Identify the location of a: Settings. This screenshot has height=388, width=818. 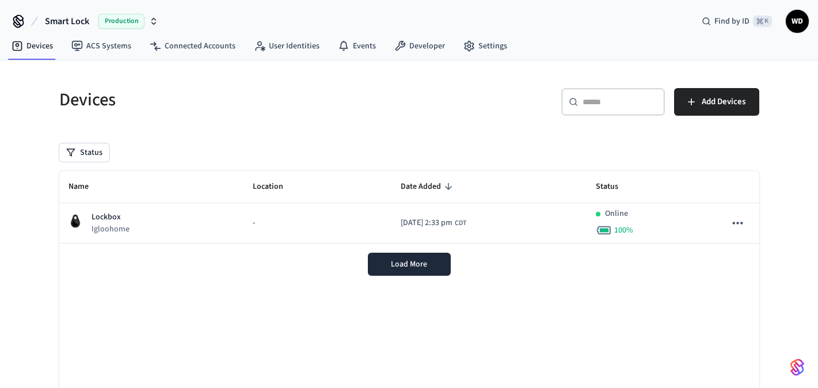
(485, 46).